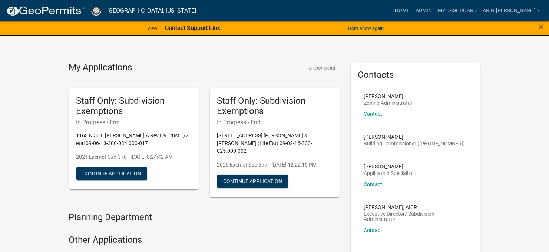  I want to click on h4: Other Applications, so click(204, 240).